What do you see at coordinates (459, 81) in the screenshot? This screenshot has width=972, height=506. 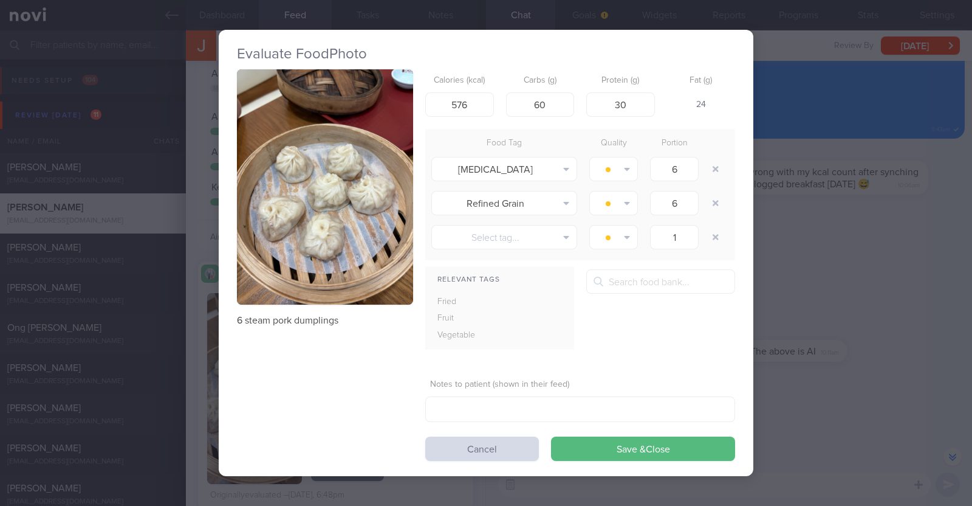 I see `label: Calories (kcal)` at bounding box center [459, 81].